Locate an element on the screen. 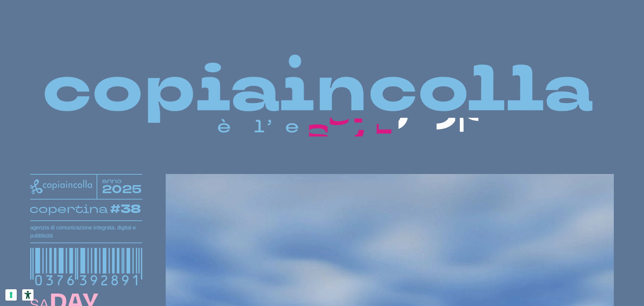 Image resolution: width=644 pixels, height=306 pixels. tspan: 2025 is located at coordinates (122, 190).